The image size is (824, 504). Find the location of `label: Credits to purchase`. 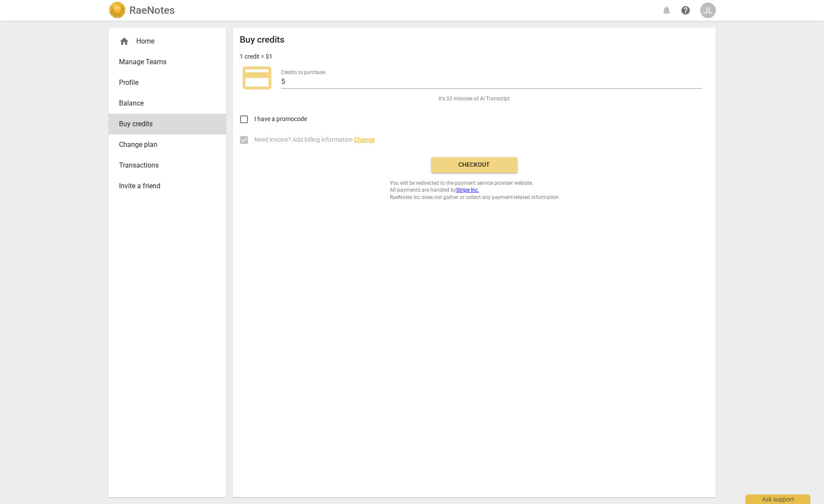

label: Credits to purchase is located at coordinates (303, 73).